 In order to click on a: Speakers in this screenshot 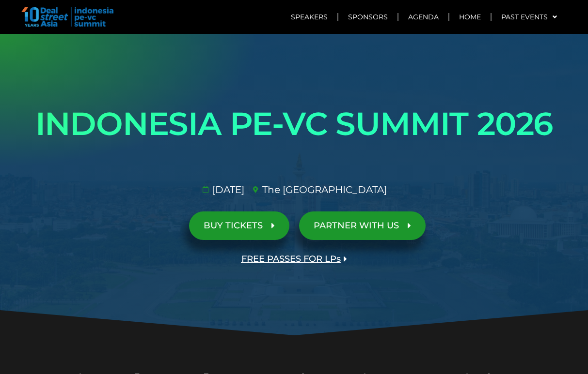, I will do `click(309, 17)`.